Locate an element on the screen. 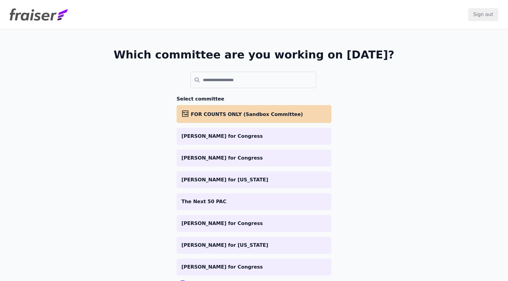  a: The Next 50 PAC is located at coordinates (254, 201).